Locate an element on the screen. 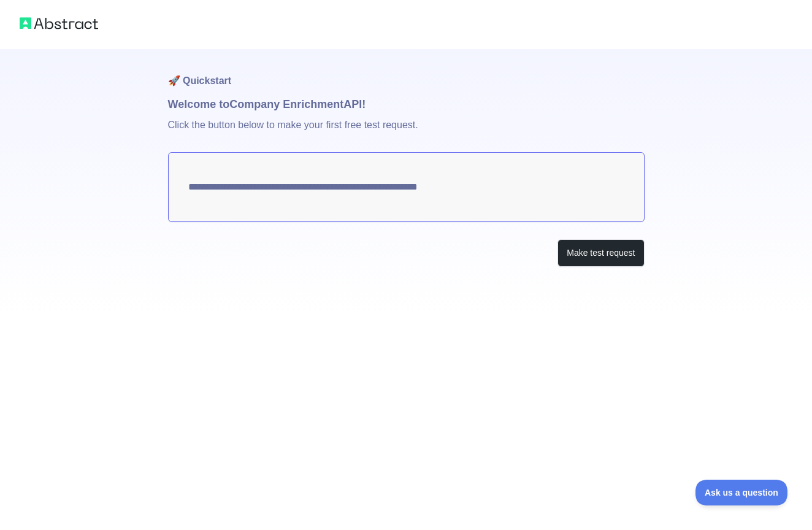  img: Abstract logo is located at coordinates (59, 23).